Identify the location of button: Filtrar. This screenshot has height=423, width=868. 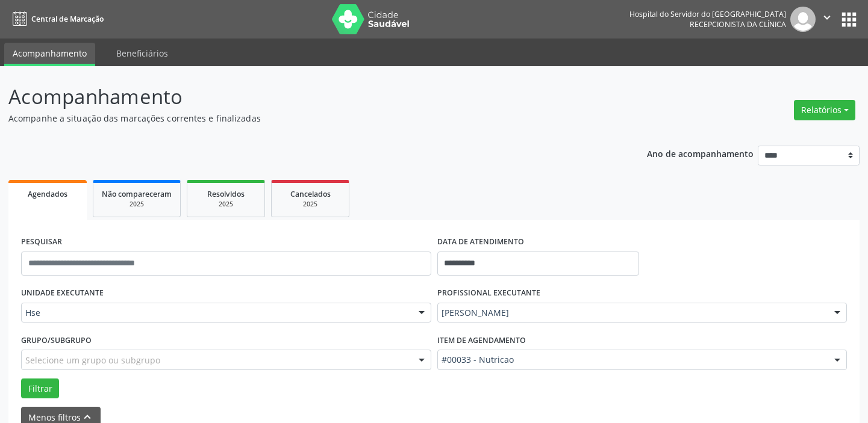
(40, 389).